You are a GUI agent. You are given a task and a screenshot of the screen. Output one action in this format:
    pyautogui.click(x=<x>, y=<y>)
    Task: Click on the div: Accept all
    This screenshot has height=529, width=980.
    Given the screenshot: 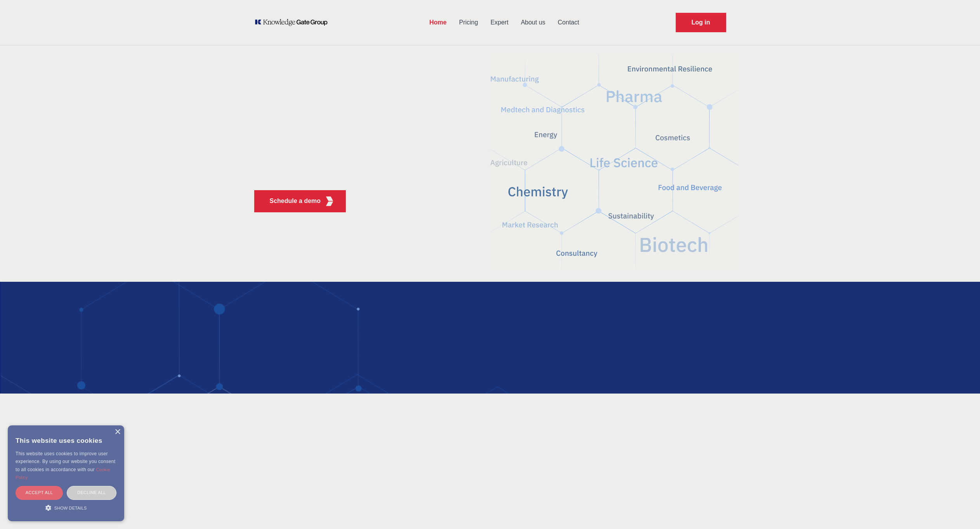 What is the action you would take?
    pyautogui.click(x=39, y=492)
    